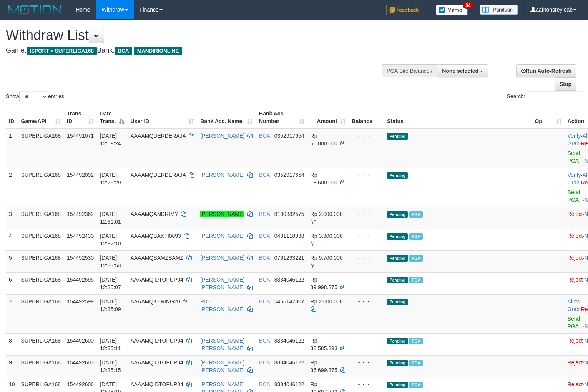  What do you see at coordinates (324, 284) in the screenshot?
I see `span: Rp 39.998.875` at bounding box center [324, 284].